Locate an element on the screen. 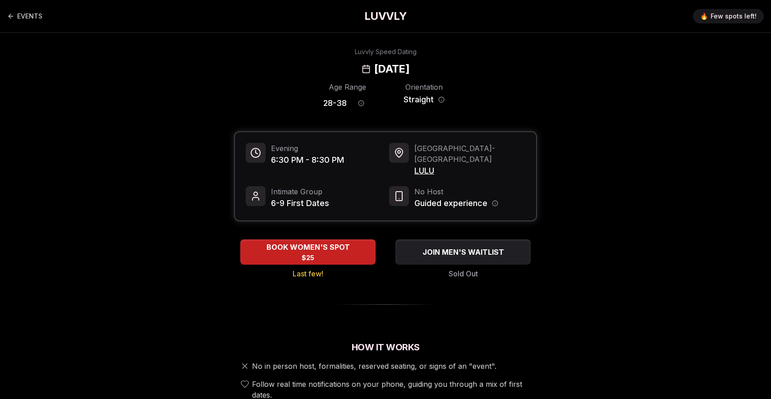 Image resolution: width=771 pixels, height=399 pixels. h2: How It Works is located at coordinates (386, 347).